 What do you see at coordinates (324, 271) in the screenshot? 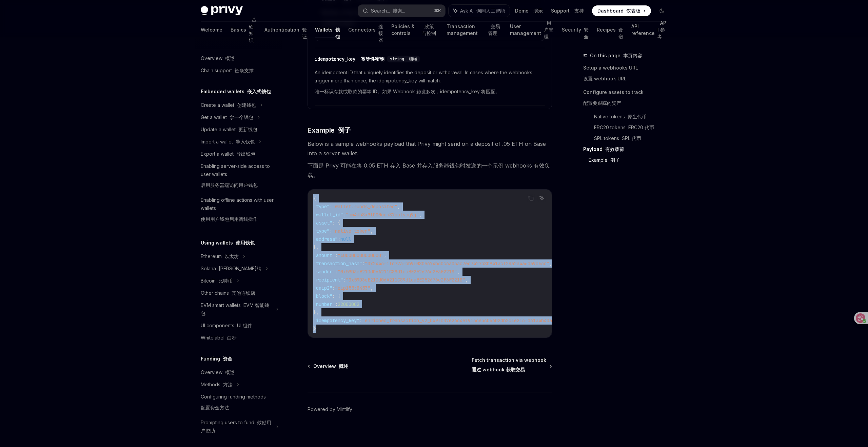
I see `span: "sender"` at bounding box center [324, 271].